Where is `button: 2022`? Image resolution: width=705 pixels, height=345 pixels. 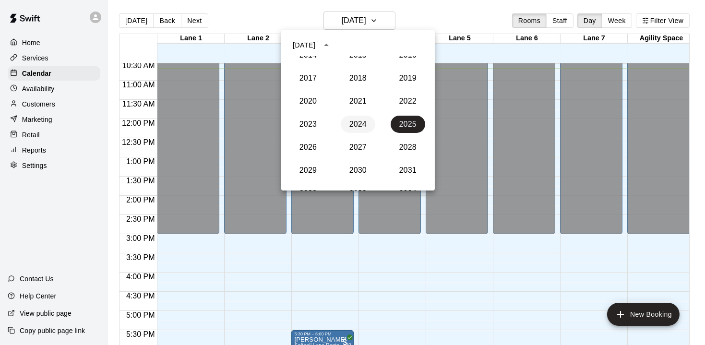
button: 2022 is located at coordinates (408, 101).